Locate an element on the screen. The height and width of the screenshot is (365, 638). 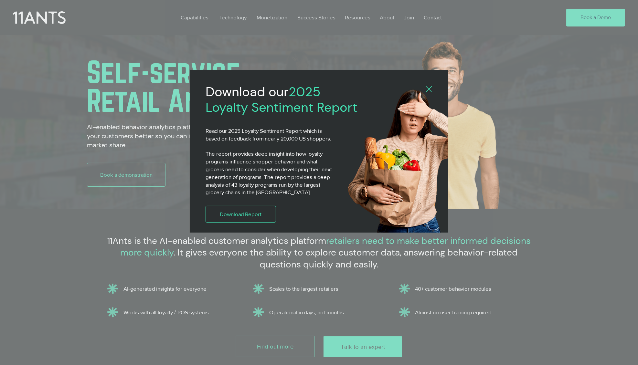
img: 11ants shopper4.png is located at coordinates (409, 163).